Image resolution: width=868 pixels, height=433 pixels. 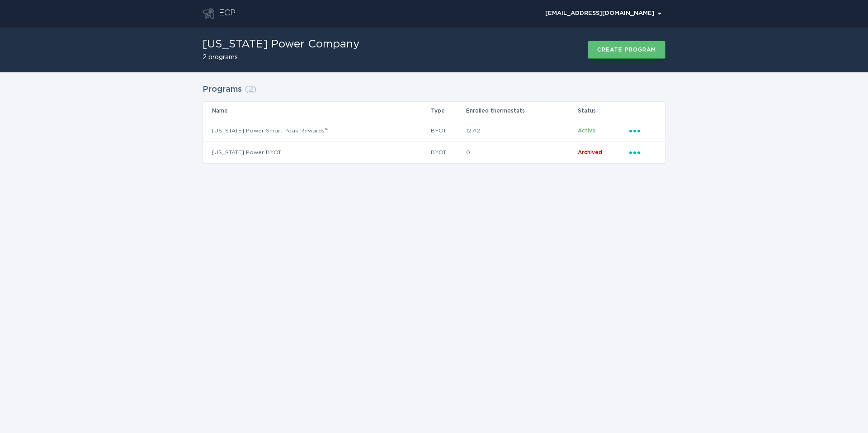 I want to click on th: Status, so click(x=603, y=111).